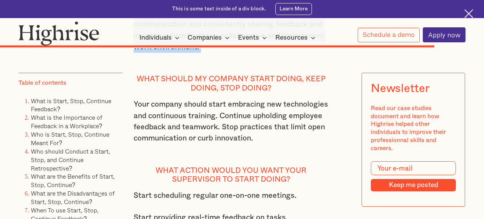  Describe the element at coordinates (444, 35) in the screenshot. I see `a: Apply now` at that location.